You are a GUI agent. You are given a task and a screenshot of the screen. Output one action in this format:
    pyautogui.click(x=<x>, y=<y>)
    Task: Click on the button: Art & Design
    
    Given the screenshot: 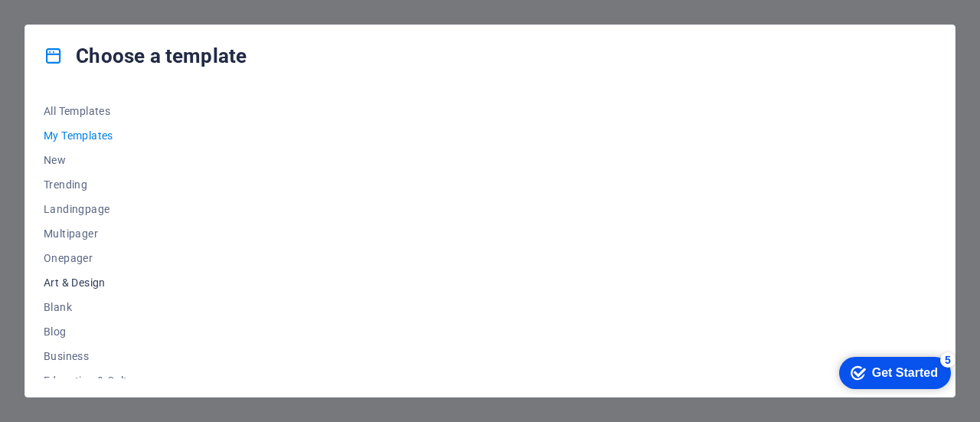 What is the action you would take?
    pyautogui.click(x=94, y=283)
    